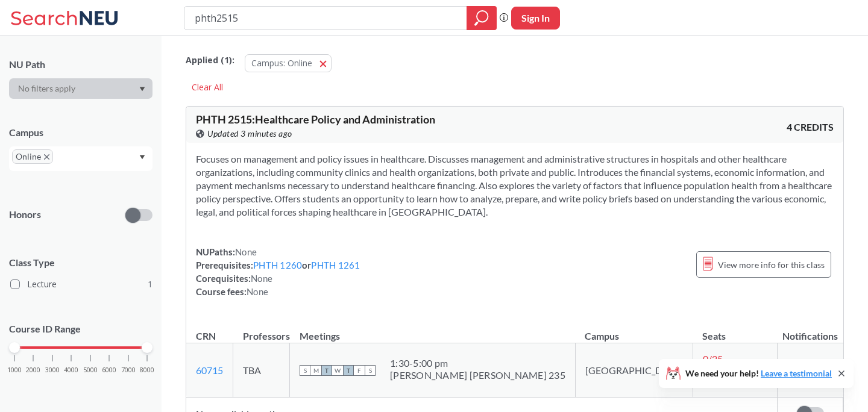  I want to click on th: Professors, so click(262, 330).